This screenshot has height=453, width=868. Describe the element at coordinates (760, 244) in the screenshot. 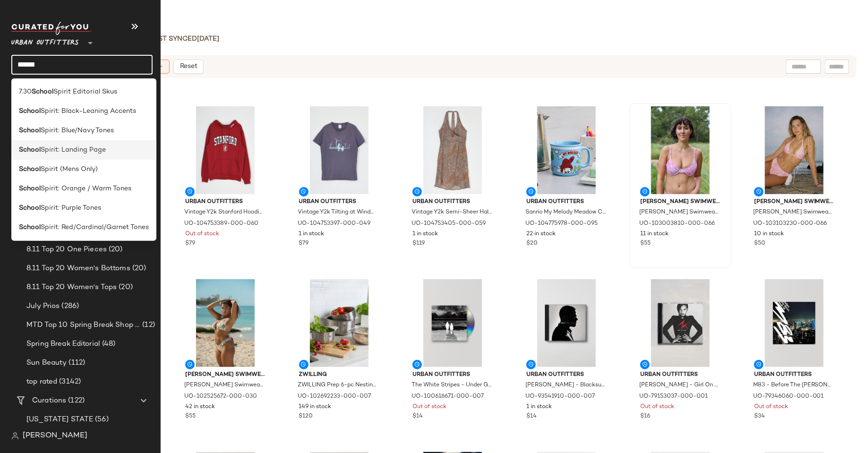

I see `span: $50` at that location.